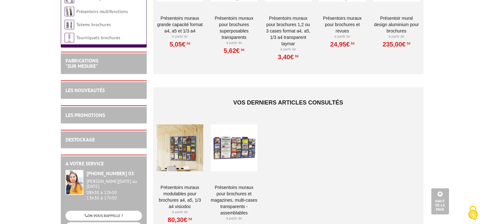  What do you see at coordinates (288, 57) in the screenshot?
I see `a: 3,40€HT` at bounding box center [288, 57].